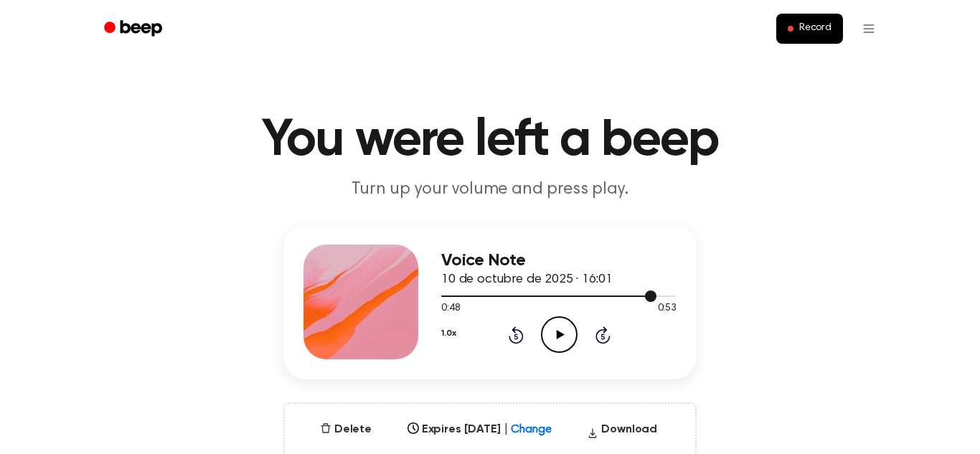  I want to click on span: 10 de octubre de 2025 · 16:01, so click(527, 279).